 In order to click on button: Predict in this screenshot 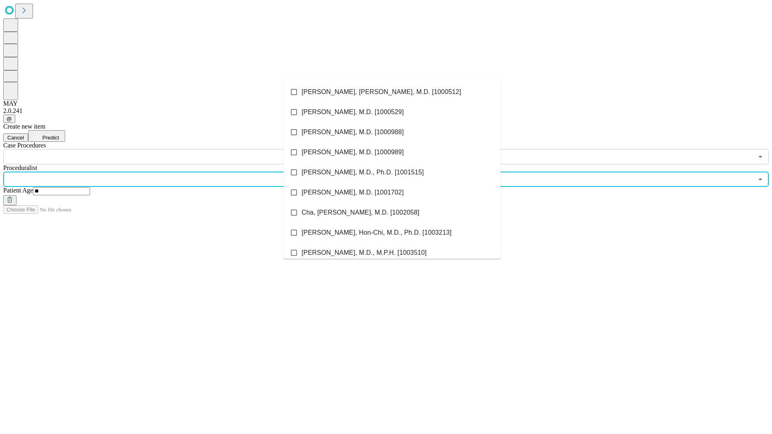, I will do `click(47, 136)`.